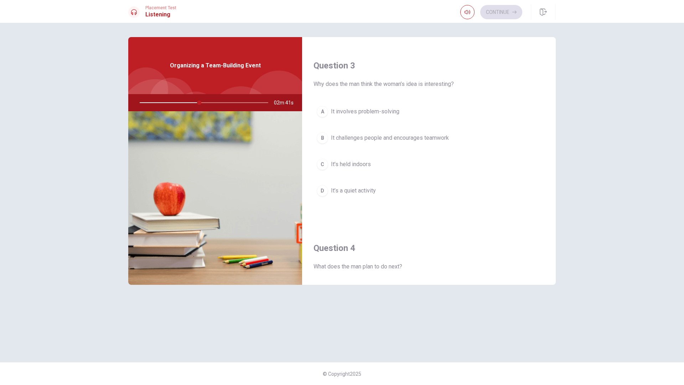  Describe the element at coordinates (365, 111) in the screenshot. I see `span: It involves problem-solving` at that location.